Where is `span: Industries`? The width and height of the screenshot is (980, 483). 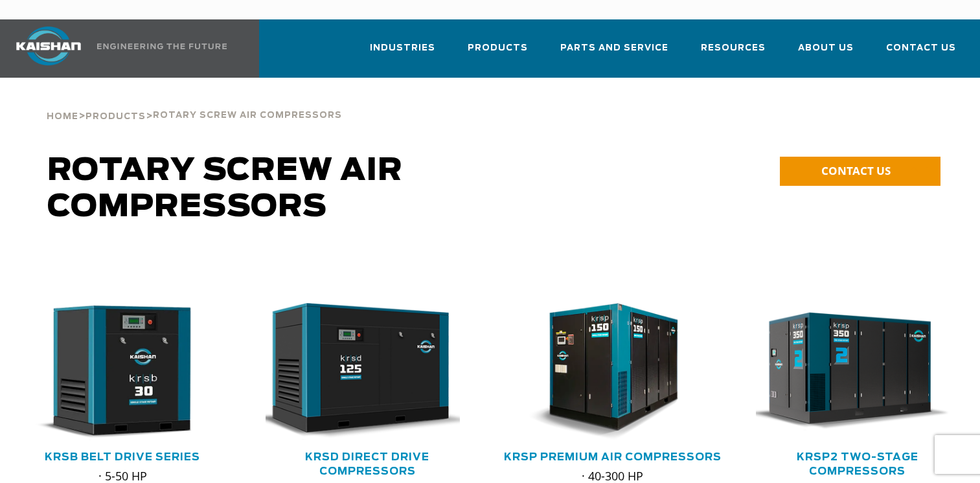 span: Industries is located at coordinates (402, 48).